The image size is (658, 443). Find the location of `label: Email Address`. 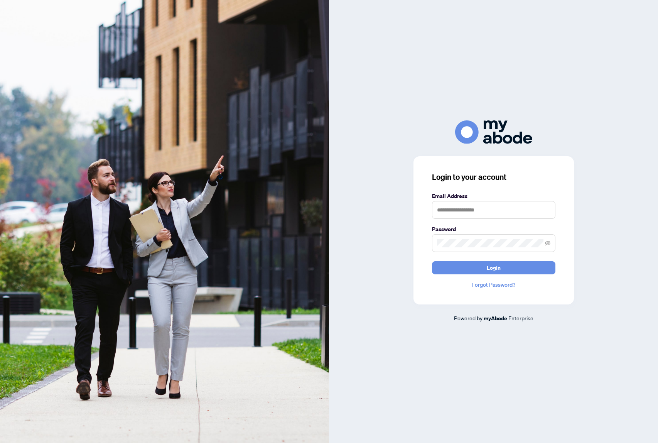

label: Email Address is located at coordinates (494, 196).